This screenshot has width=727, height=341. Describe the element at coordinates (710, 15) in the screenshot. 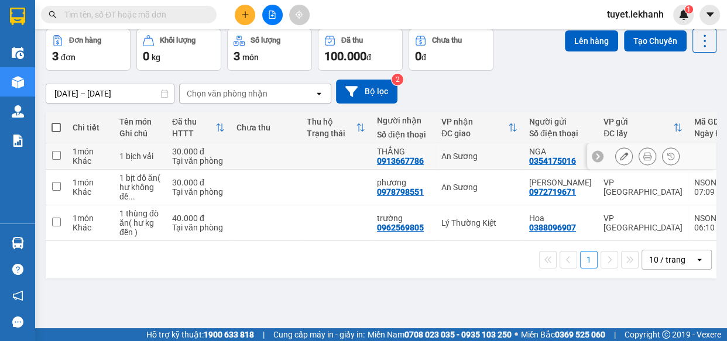

I see `span: caret-down` at that location.